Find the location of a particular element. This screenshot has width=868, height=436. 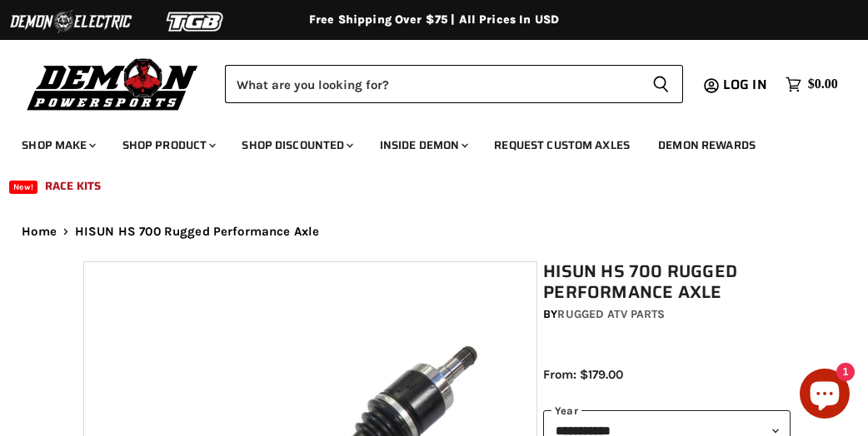

img: Demon Electric Logo 2 is located at coordinates (70, 22).